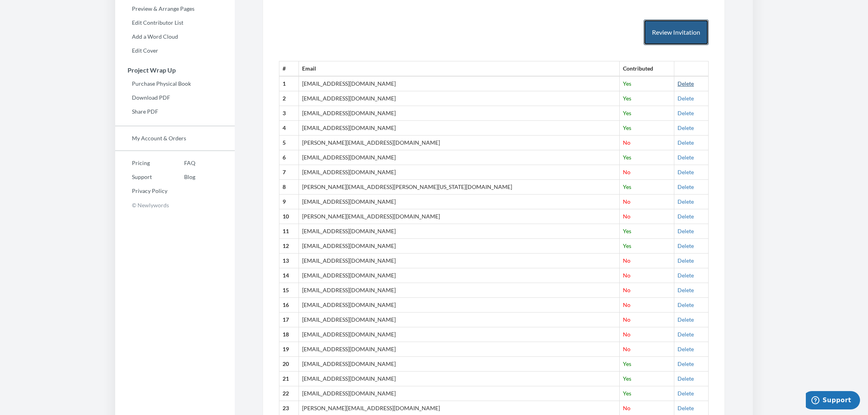 This screenshot has height=415, width=868. I want to click on th: 5, so click(289, 142).